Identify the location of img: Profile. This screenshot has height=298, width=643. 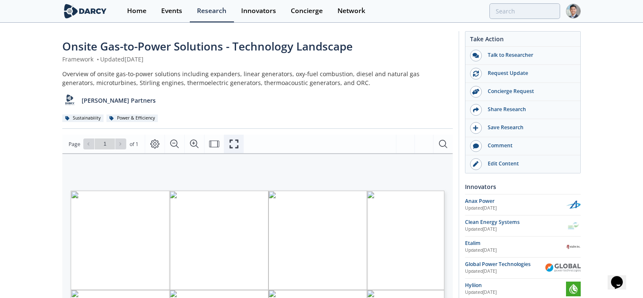
(573, 11).